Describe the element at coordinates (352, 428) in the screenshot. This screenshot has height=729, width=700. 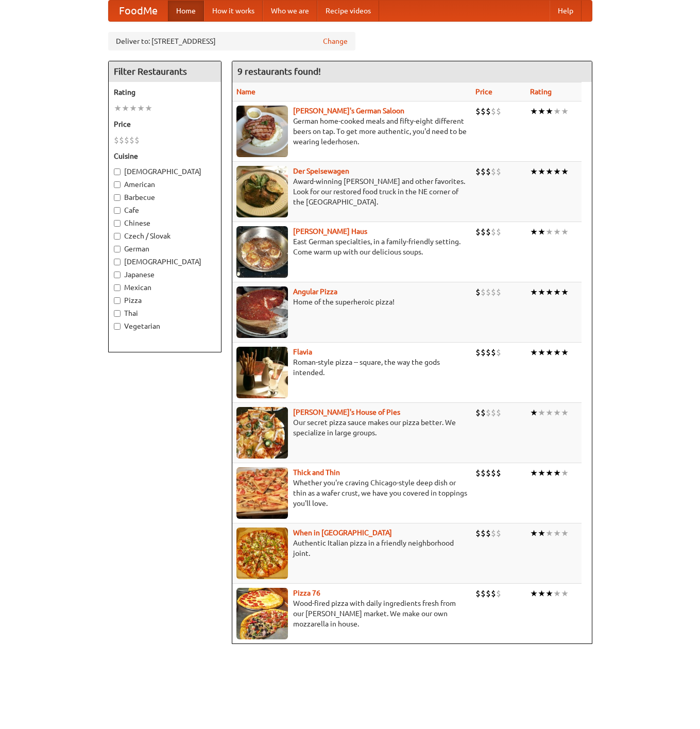
I see `p: Our secret pizza sauce makes our pizza better. We specialize in large groups.` at that location.